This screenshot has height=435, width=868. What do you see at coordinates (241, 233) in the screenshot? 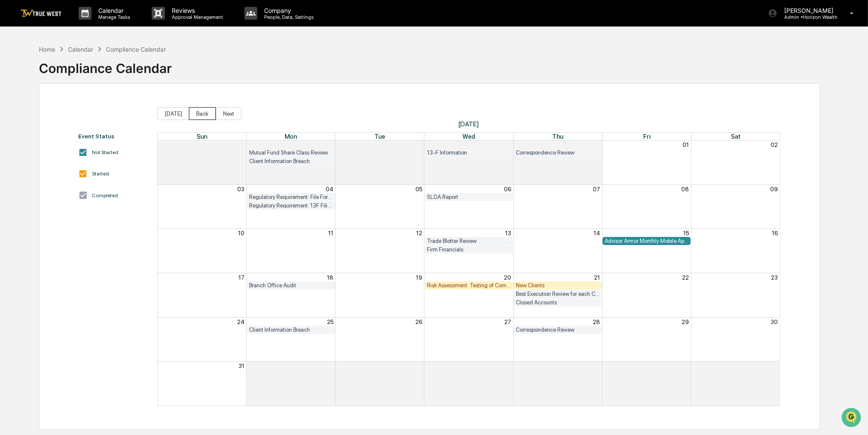
I see `button: 10` at bounding box center [241, 233].